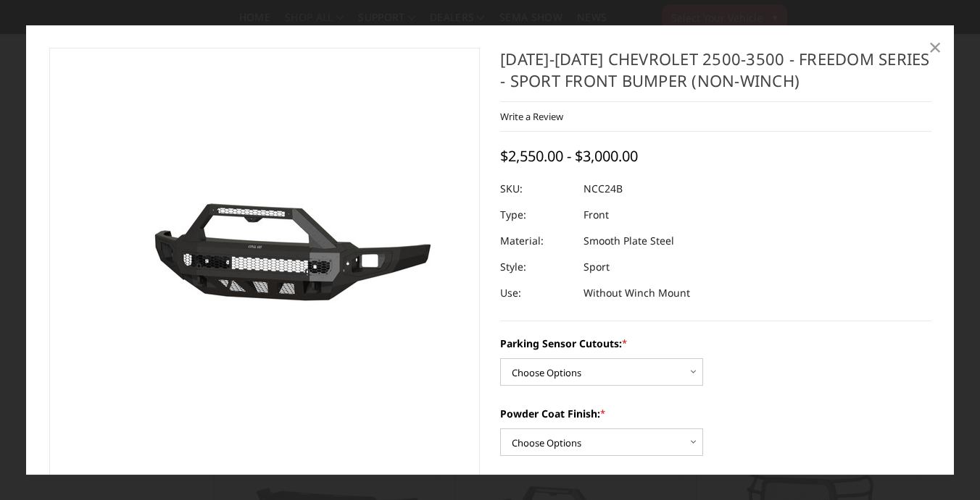 This screenshot has height=500, width=980. I want to click on dd: Smooth Plate Steel, so click(628, 241).